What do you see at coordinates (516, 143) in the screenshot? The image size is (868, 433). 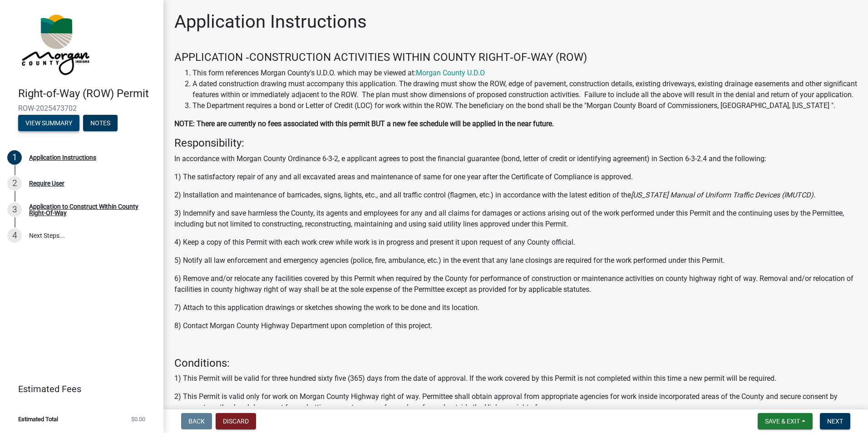 I see `h4: Responsibility:` at bounding box center [516, 143].